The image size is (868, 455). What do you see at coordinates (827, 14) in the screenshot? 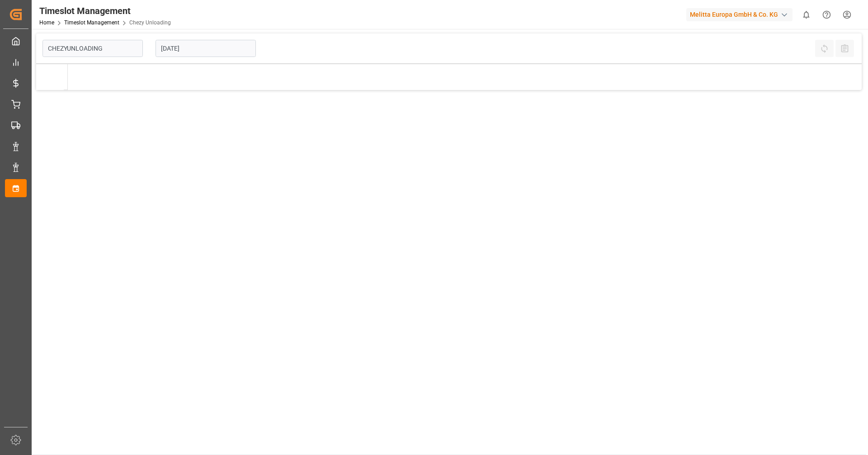
I see `button: Help Center` at bounding box center [827, 14].